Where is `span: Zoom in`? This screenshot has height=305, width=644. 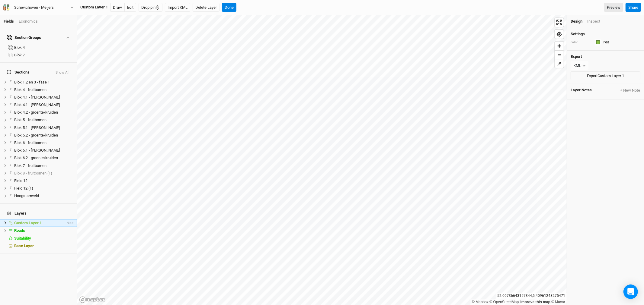
span: Zoom in is located at coordinates (559, 46).